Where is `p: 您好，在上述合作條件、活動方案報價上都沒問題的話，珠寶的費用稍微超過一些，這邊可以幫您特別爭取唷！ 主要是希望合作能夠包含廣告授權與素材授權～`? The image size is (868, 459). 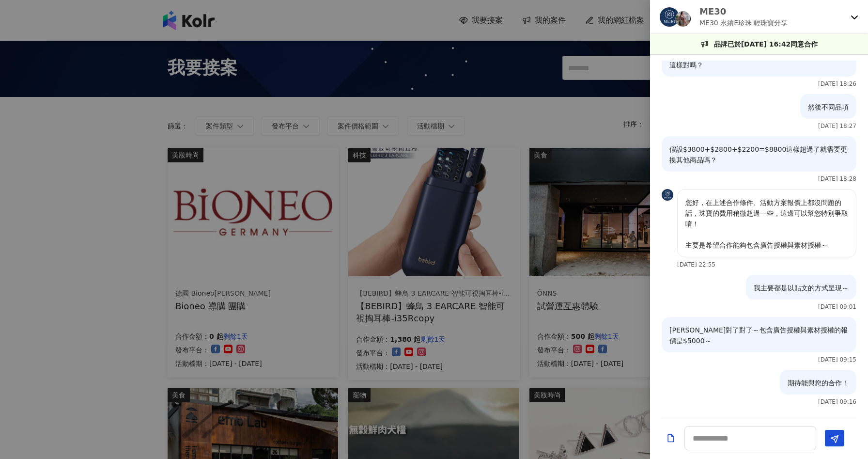
p: 您好，在上述合作條件、活動方案報價上都沒問題的話，珠寶的費用稍微超過一些，這邊可以幫您特別爭取唷！ 主要是希望合作能夠包含廣告授權與素材授權～ is located at coordinates (767, 224).